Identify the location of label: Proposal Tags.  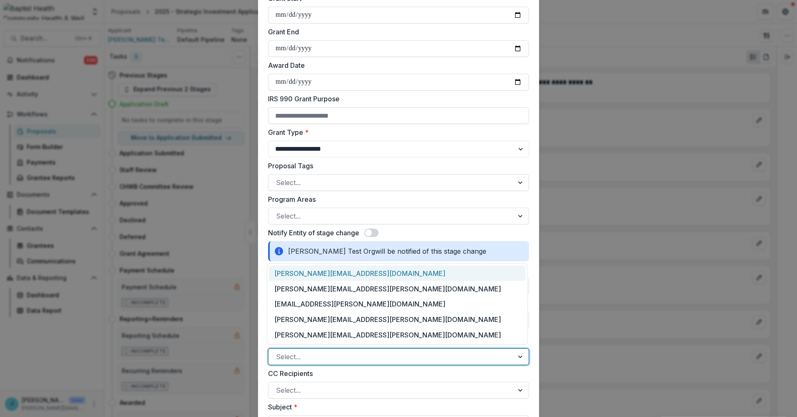
(396, 166).